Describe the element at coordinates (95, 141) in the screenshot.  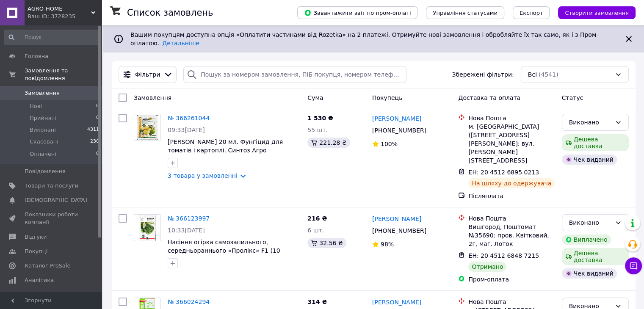
I see `span: 230` at that location.